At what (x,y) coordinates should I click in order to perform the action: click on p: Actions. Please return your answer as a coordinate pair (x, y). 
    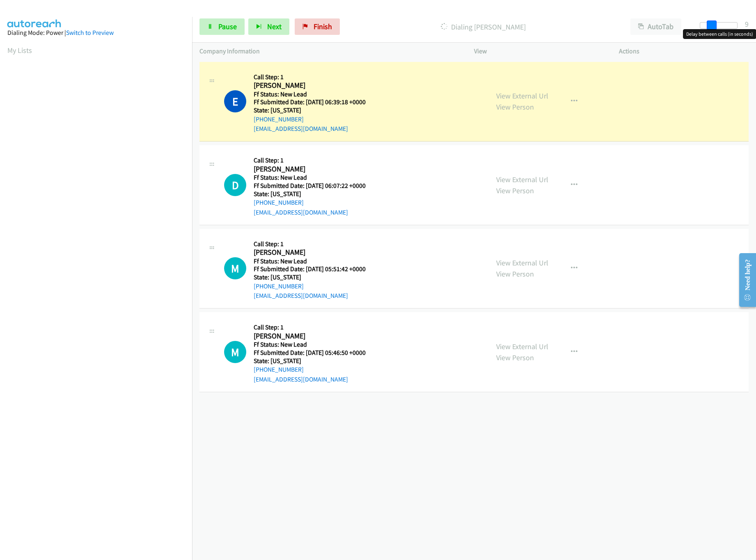
    Looking at the image, I should click on (684, 51).